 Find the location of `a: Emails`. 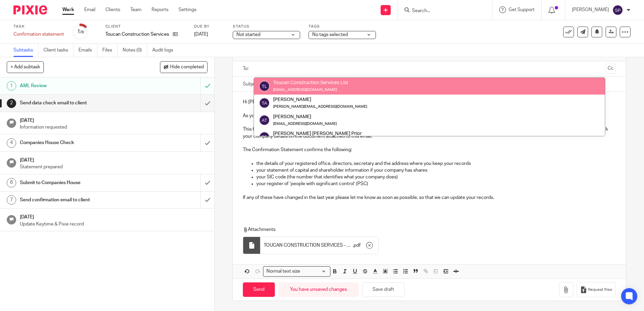

a: Emails is located at coordinates (88, 50).